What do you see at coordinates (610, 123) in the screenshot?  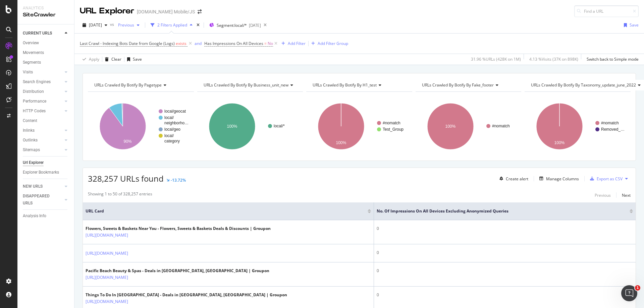 I see `text: #nomatch` at bounding box center [610, 123].